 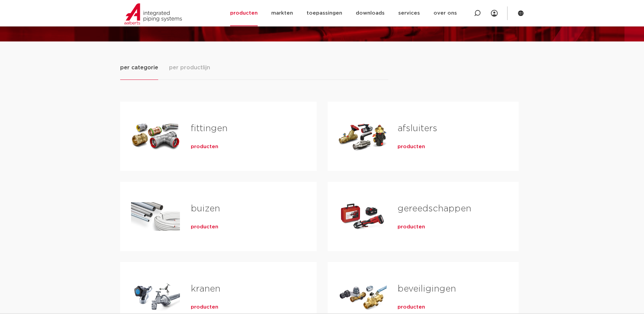 I want to click on a: kranen, so click(x=205, y=289).